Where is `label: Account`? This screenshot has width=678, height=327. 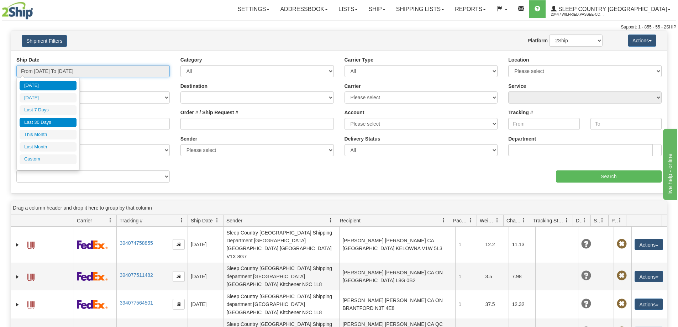 label: Account is located at coordinates (354, 112).